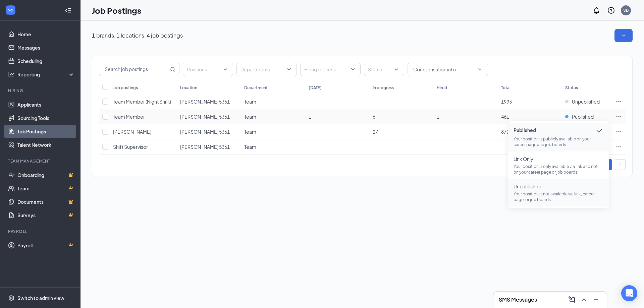 Image resolution: width=644 pixels, height=308 pixels. I want to click on div: Switch to admin view, so click(41, 298).